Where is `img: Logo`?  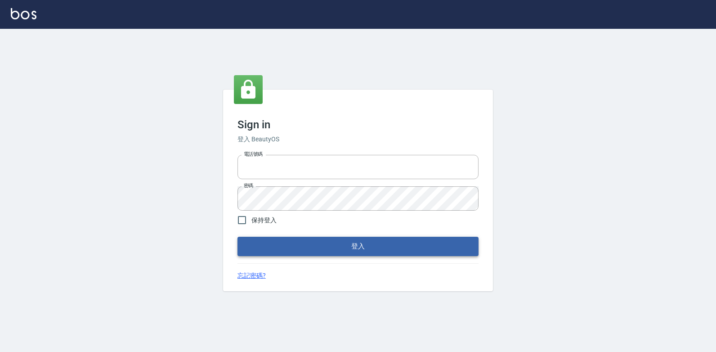
img: Logo is located at coordinates (23, 13).